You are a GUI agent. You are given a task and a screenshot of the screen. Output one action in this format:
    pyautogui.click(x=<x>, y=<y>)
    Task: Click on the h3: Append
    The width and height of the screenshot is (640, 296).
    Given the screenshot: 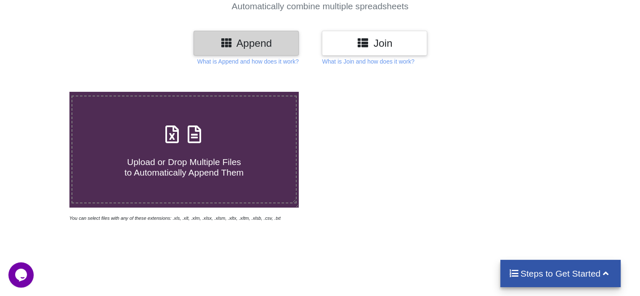 What is the action you would take?
    pyautogui.click(x=246, y=43)
    